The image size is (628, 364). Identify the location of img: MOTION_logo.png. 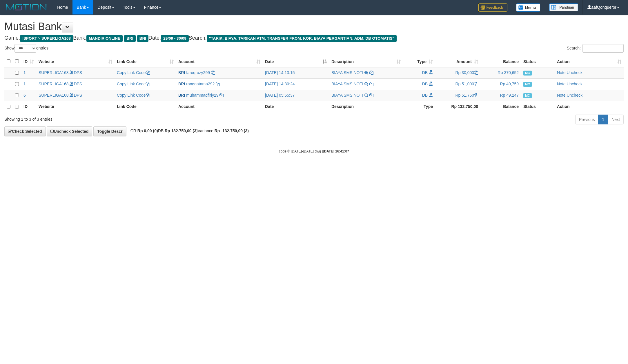
(27, 7).